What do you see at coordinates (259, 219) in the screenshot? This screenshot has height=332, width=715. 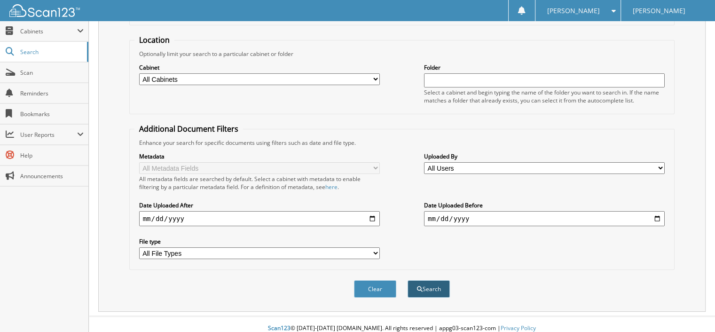 I see `input: start` at bounding box center [259, 219].